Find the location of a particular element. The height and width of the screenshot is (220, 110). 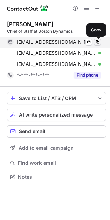

div: Save to List / ATS / CRM is located at coordinates (56, 98).